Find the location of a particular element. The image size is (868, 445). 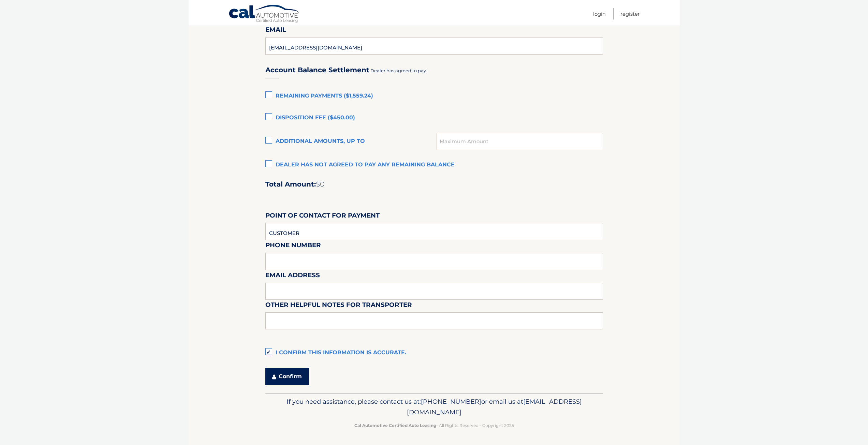

p: - All Rights Reserved - Copyright 2025 is located at coordinates (434, 425).